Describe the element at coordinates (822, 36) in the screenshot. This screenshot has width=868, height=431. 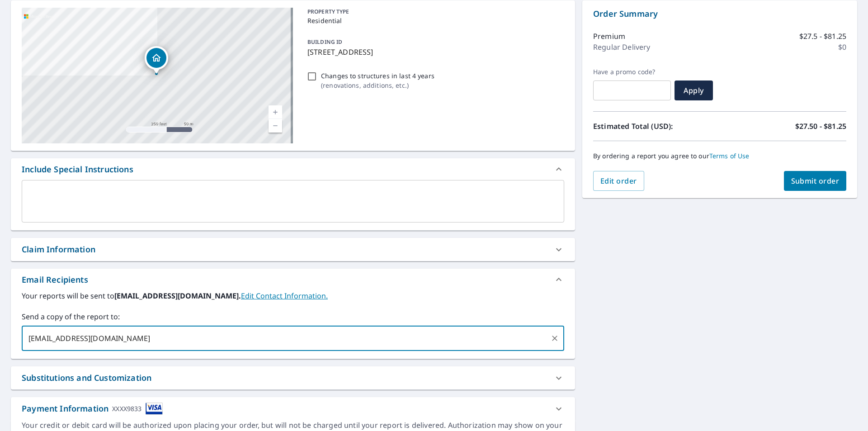
I see `p: $27.5 - $81.25` at that location.